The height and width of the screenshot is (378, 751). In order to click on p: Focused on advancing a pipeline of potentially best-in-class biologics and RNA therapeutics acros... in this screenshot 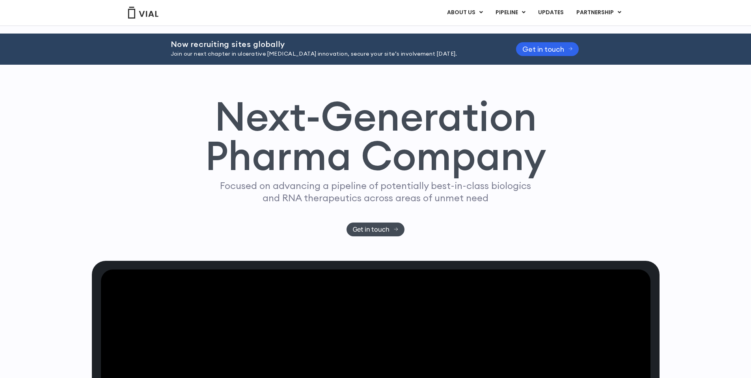, I will do `click(376, 192)`.